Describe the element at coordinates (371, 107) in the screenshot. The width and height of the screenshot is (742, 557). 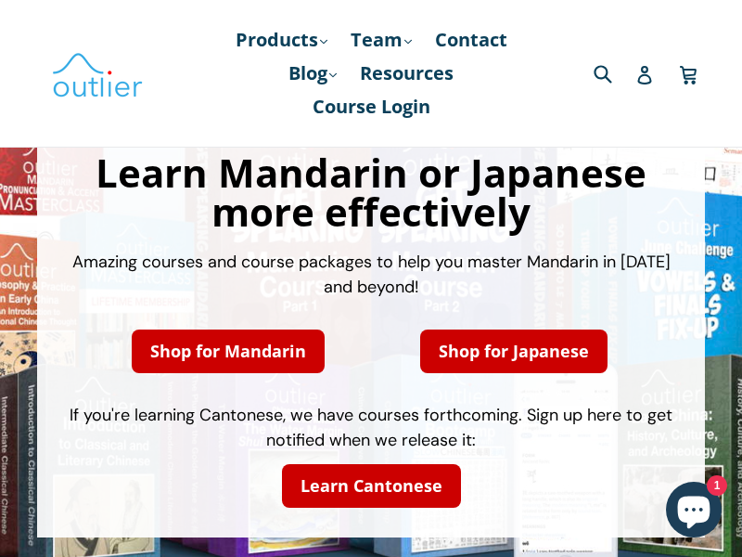
I see `a: Course Login` at that location.